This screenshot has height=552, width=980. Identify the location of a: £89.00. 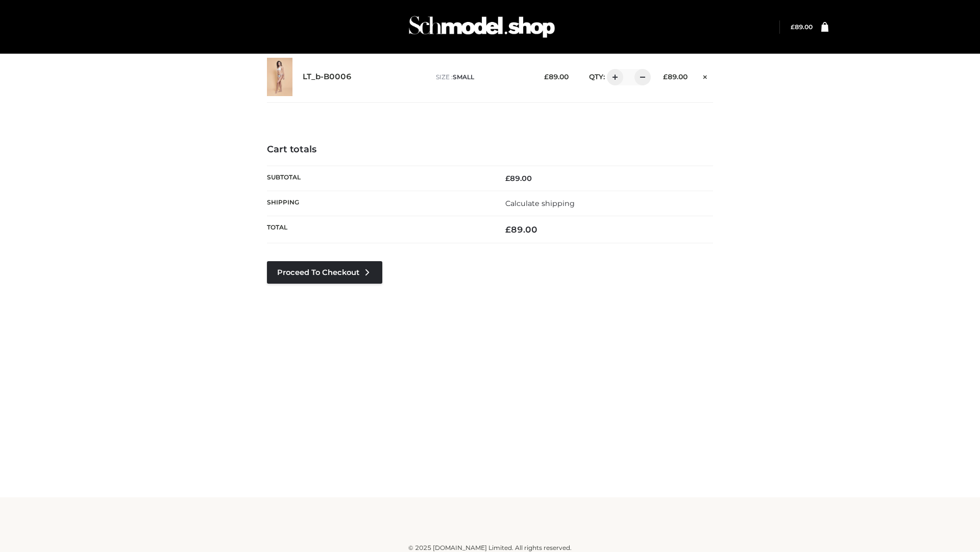
(801, 27).